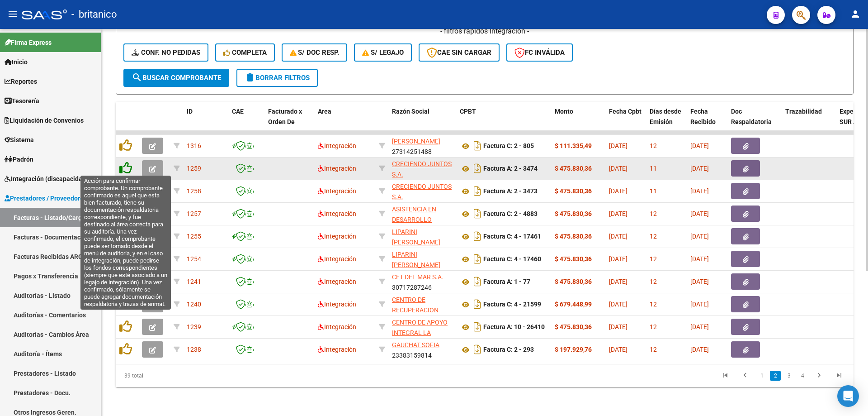 Image resolution: width=868 pixels, height=416 pixels. I want to click on span: Completa, so click(245, 52).